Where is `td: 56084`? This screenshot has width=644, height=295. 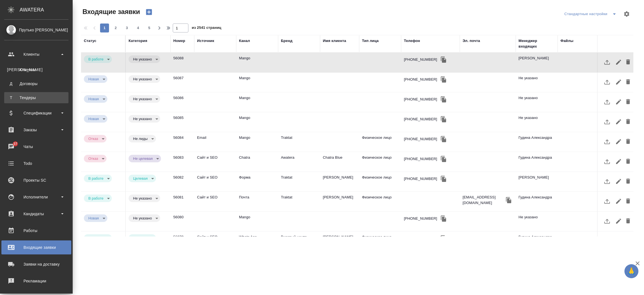
td: 56084 is located at coordinates (182, 142).